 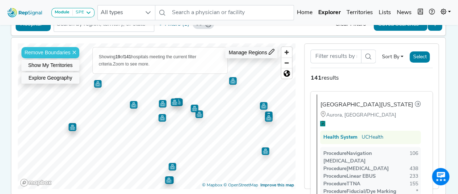 What do you see at coordinates (251, 52) in the screenshot?
I see `button: Manage Regions` at bounding box center [251, 52].